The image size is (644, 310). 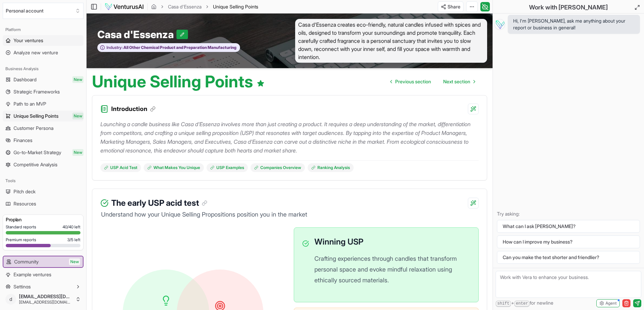 What do you see at coordinates (228, 168) in the screenshot?
I see `a: USP Examples` at bounding box center [228, 168].